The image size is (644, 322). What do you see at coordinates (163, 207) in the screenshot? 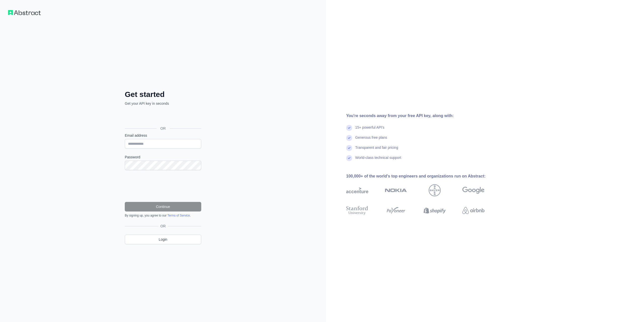
I see `button: Continue` at bounding box center [163, 207].